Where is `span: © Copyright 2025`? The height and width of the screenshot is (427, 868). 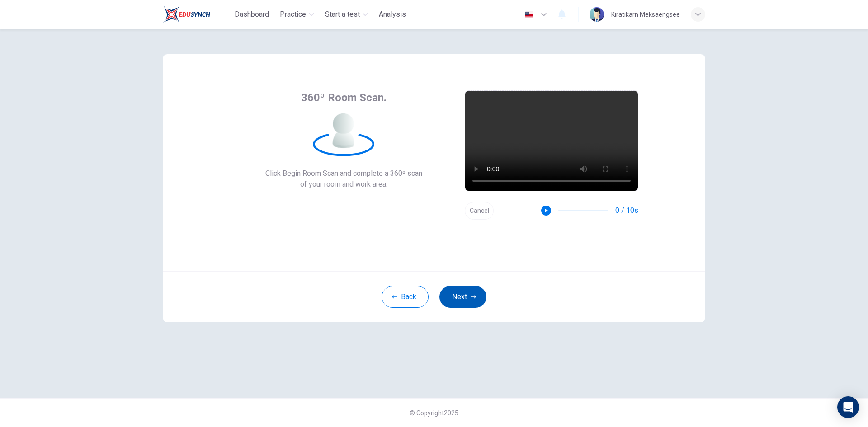 span: © Copyright 2025 is located at coordinates (434, 413).